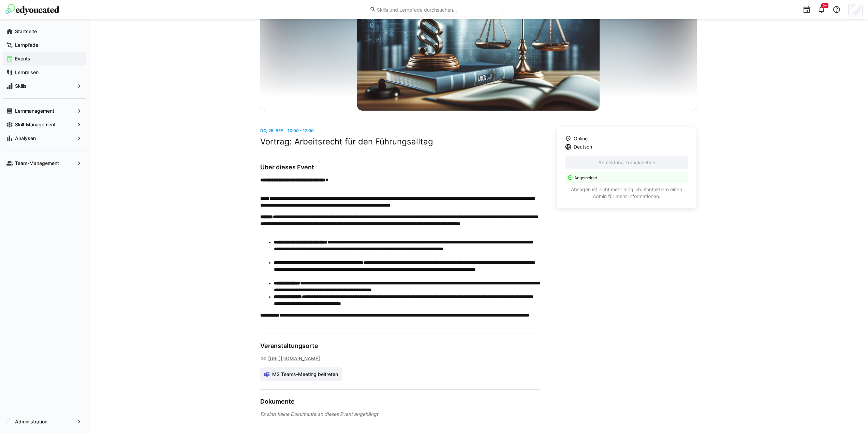  Describe the element at coordinates (627, 163) in the screenshot. I see `span: Anmeldung zurückziehen` at that location.